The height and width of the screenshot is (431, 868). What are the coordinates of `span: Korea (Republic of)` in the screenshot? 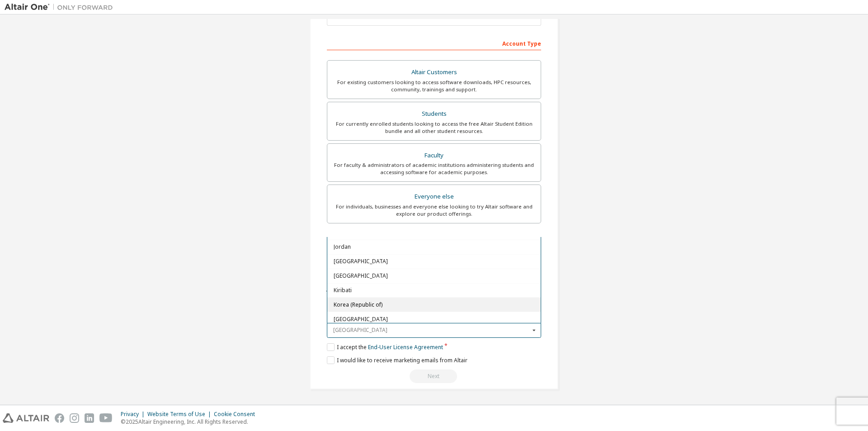 It's located at (434, 305).